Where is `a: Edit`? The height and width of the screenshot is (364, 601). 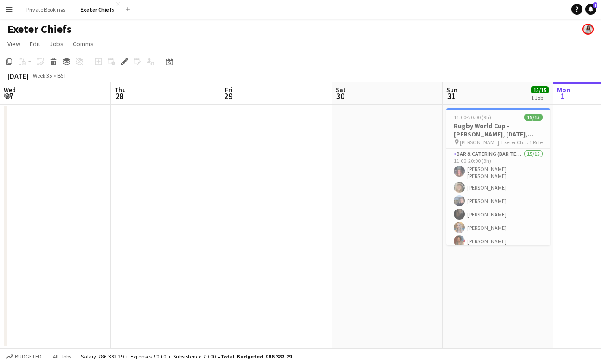 a: Edit is located at coordinates (35, 44).